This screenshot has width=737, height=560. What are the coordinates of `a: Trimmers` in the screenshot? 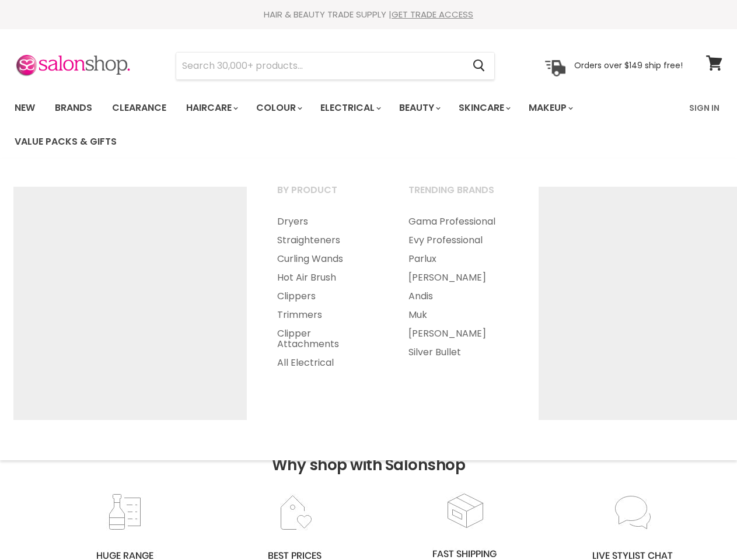 It's located at (327, 315).